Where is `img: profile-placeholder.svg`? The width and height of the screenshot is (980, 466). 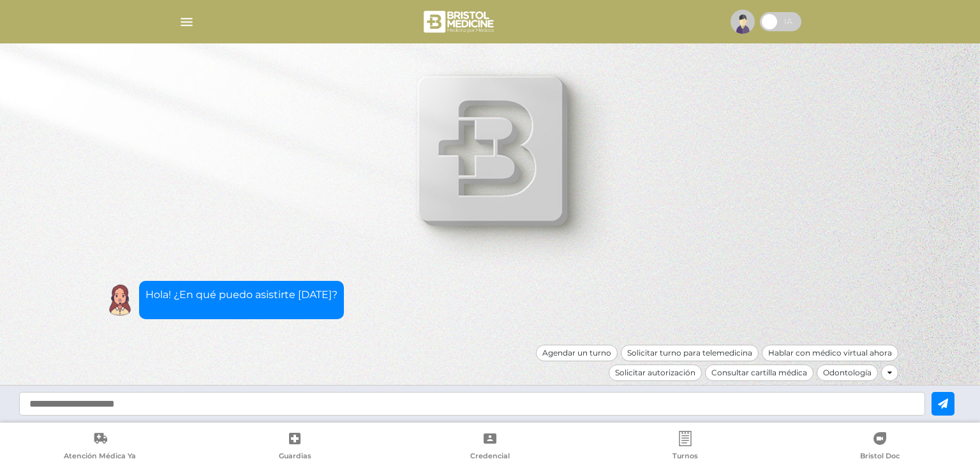
img: profile-placeholder.svg is located at coordinates (742, 22).